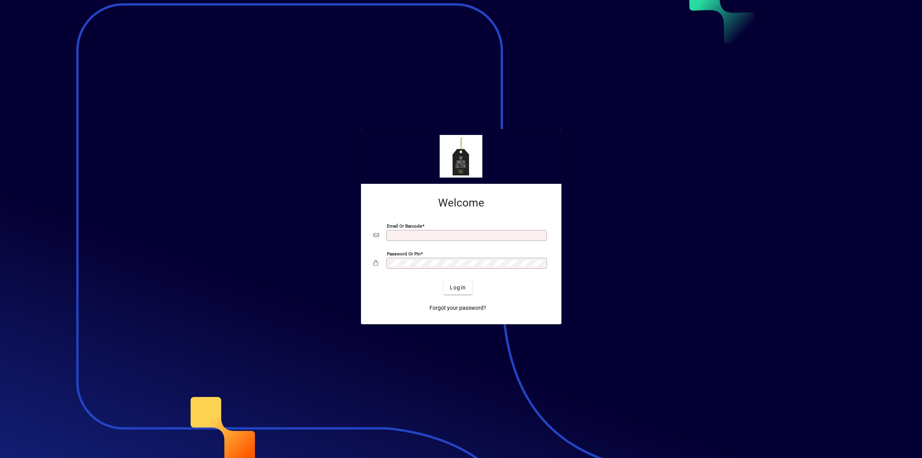 Image resolution: width=922 pixels, height=458 pixels. Describe the element at coordinates (461, 203) in the screenshot. I see `h2: Welcome` at that location.